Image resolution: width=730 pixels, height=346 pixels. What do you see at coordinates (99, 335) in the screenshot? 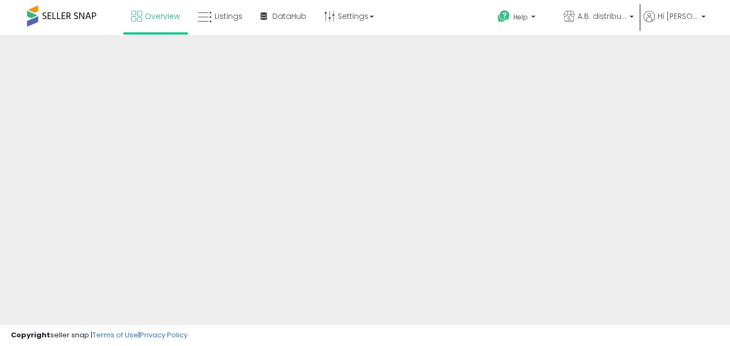
I see `div: seller snap | |` at bounding box center [99, 335].